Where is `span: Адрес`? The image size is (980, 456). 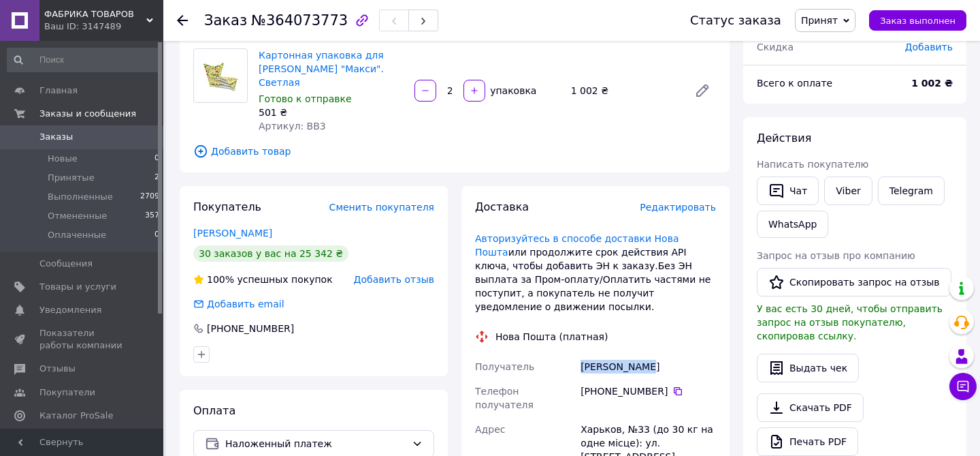
span: Адрес is located at coordinates (490, 429).